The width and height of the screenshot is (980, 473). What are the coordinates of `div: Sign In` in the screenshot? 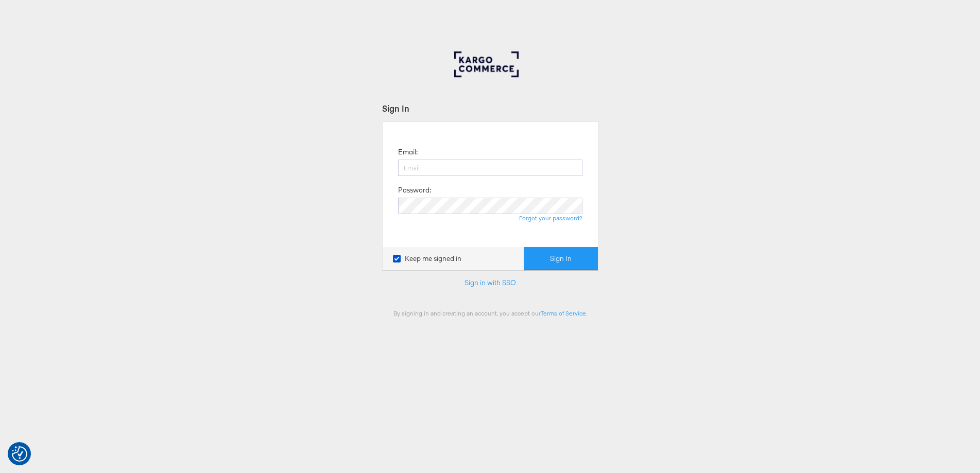 It's located at (490, 108).